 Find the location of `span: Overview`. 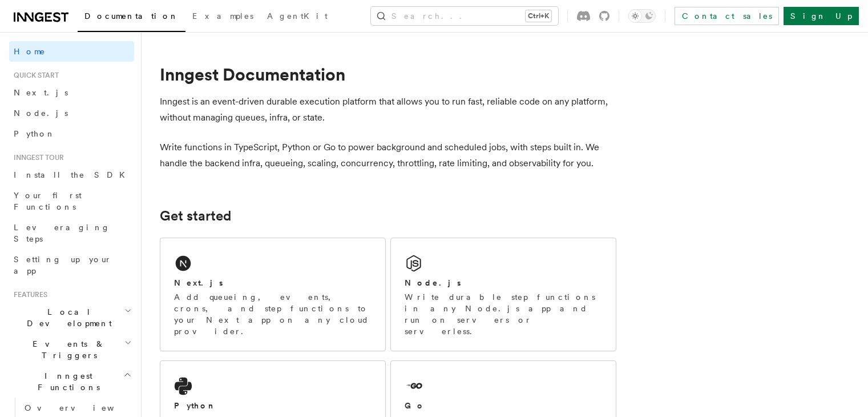

span: Overview is located at coordinates (83, 408).